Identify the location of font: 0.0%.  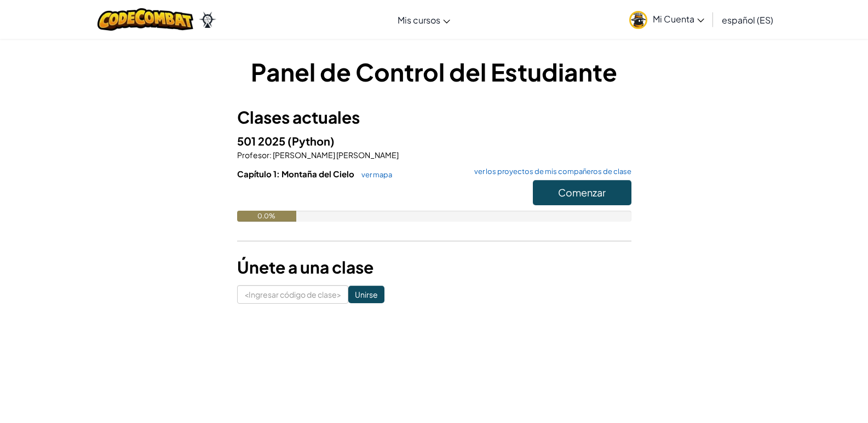
(266, 216).